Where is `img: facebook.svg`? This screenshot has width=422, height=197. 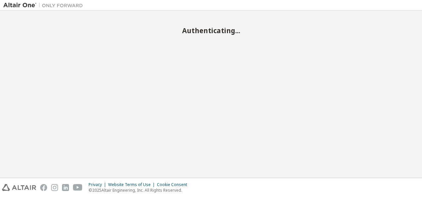
img: facebook.svg is located at coordinates (43, 187).